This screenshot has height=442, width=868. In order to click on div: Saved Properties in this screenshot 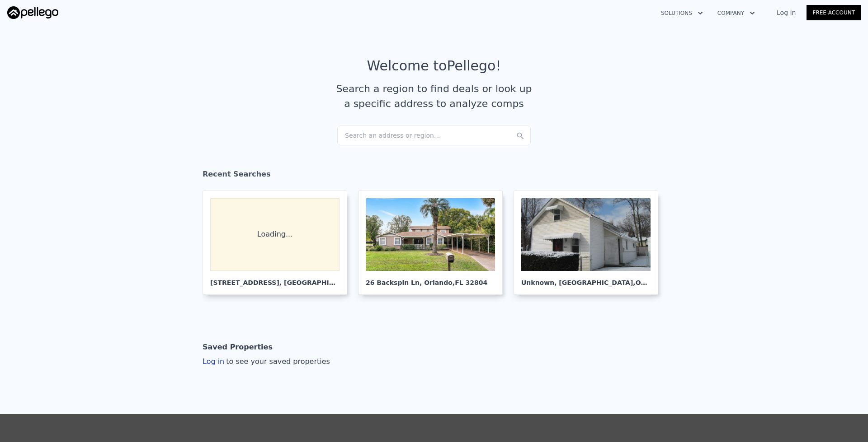, I will do `click(237, 347)`.